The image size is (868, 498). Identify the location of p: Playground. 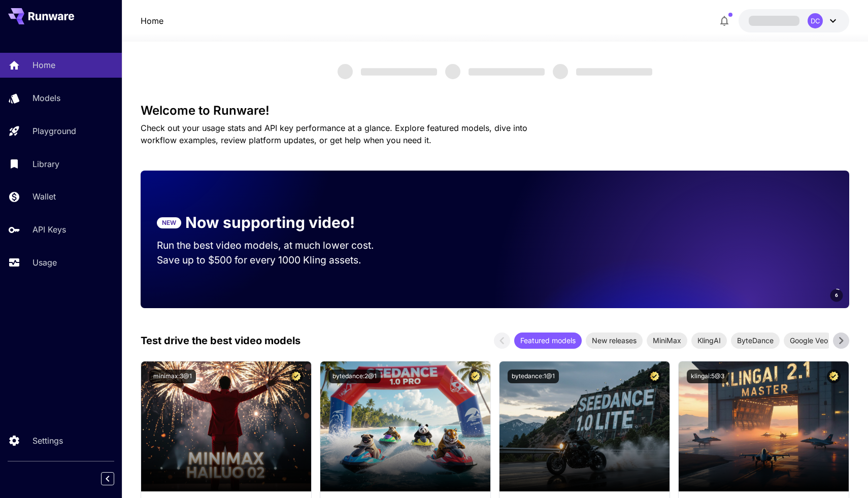
(54, 131).